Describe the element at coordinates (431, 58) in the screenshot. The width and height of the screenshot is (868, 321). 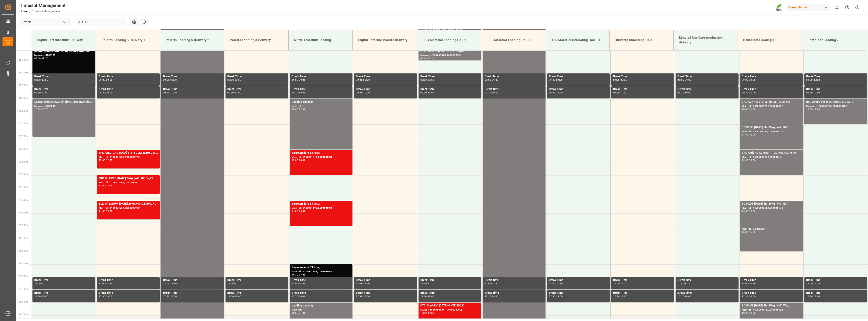
I see `div: 08:30` at that location.